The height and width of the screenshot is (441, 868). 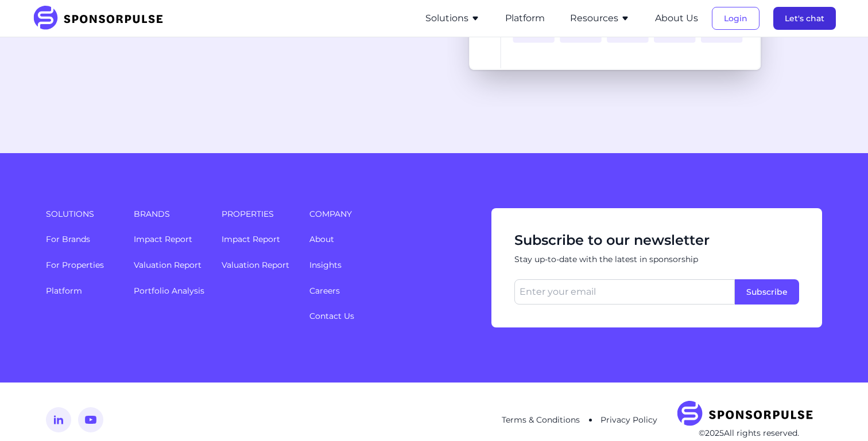 What do you see at coordinates (656, 260) in the screenshot?
I see `span: Stay up-to-date with the latest in sponsorship` at bounding box center [656, 260].